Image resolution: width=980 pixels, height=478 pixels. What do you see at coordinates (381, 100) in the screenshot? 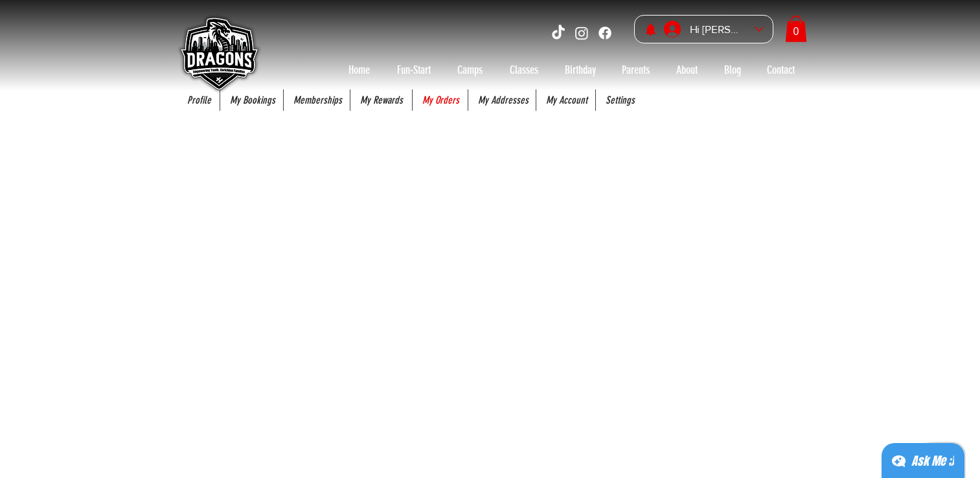
I see `a: My Rewards` at bounding box center [381, 100].